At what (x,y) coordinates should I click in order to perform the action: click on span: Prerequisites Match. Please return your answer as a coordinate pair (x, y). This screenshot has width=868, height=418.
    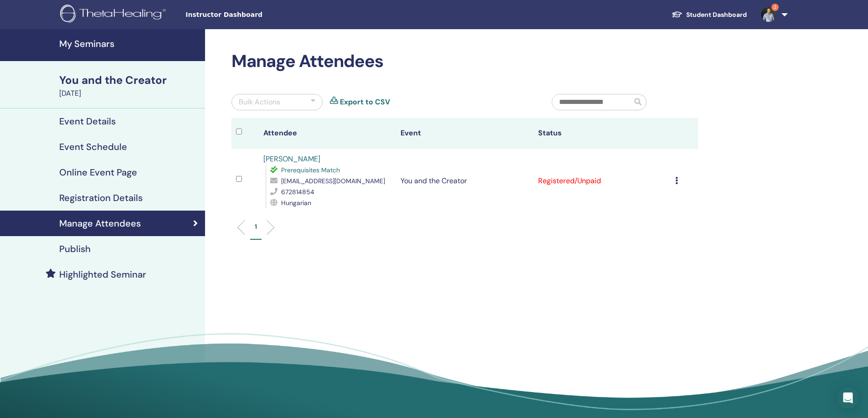
    Looking at the image, I should click on (311, 170).